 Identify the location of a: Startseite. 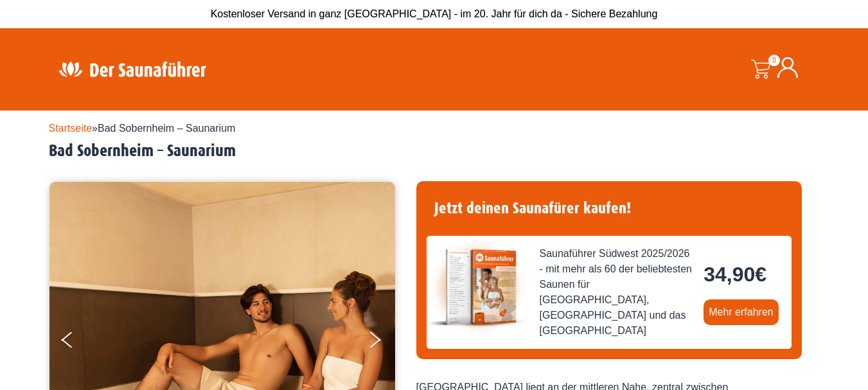
(70, 128).